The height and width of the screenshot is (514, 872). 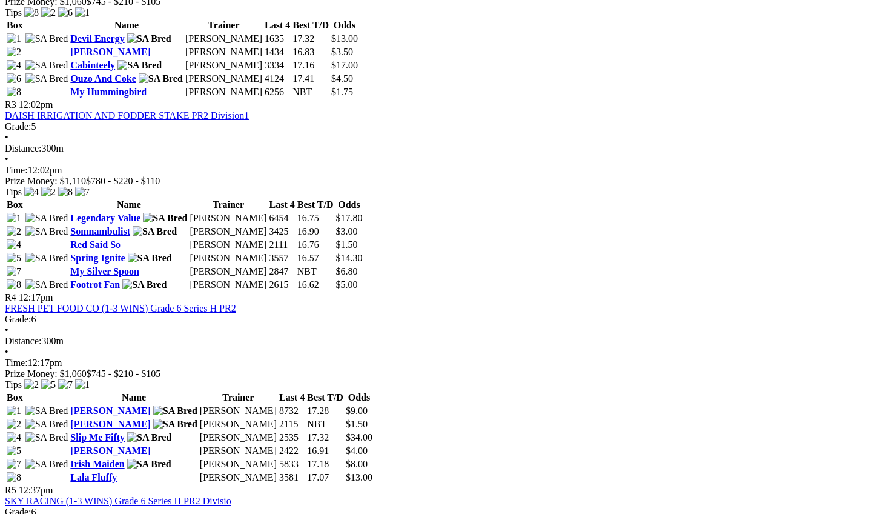 I want to click on td: 2847, so click(x=282, y=271).